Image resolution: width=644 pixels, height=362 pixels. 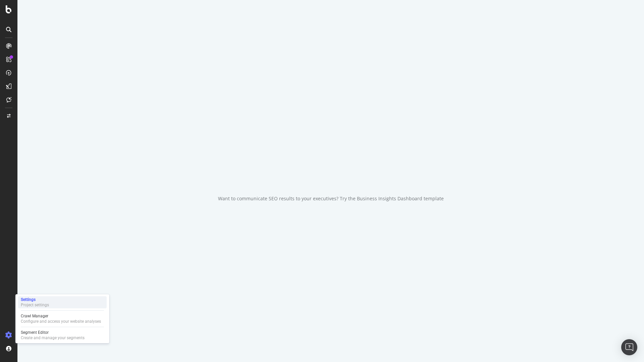 I want to click on div: Project settings, so click(x=35, y=304).